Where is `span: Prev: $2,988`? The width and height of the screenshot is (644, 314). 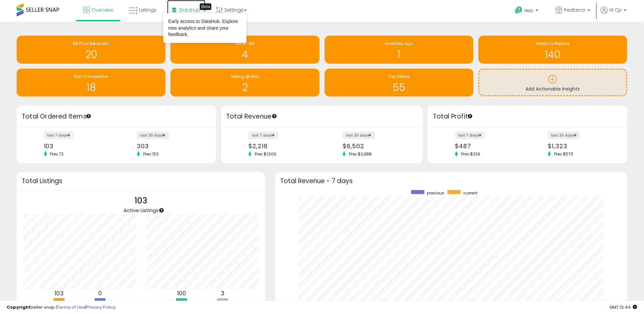 span: Prev: $2,988 is located at coordinates (360, 154).